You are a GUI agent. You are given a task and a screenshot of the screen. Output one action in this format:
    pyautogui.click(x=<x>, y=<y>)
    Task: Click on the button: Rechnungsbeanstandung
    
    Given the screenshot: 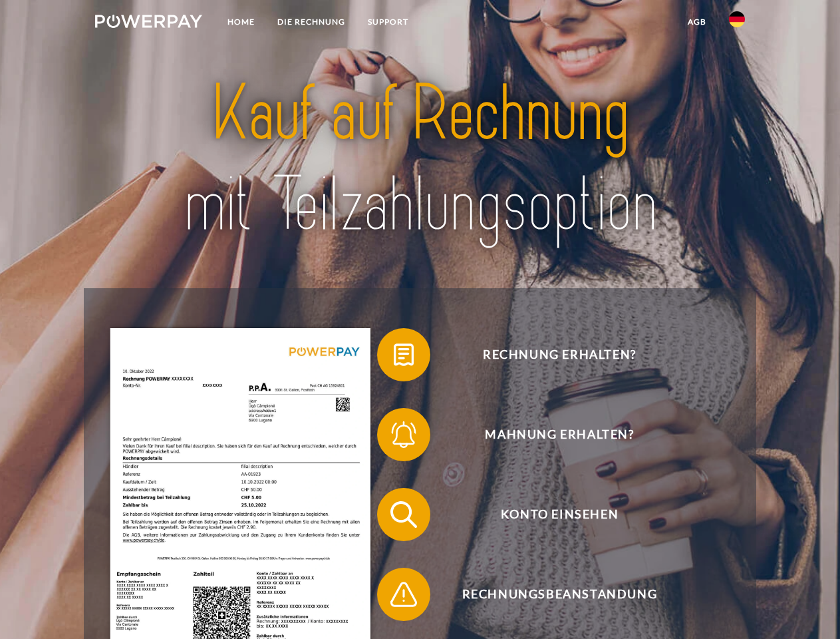 What is the action you would take?
    pyautogui.click(x=550, y=594)
    